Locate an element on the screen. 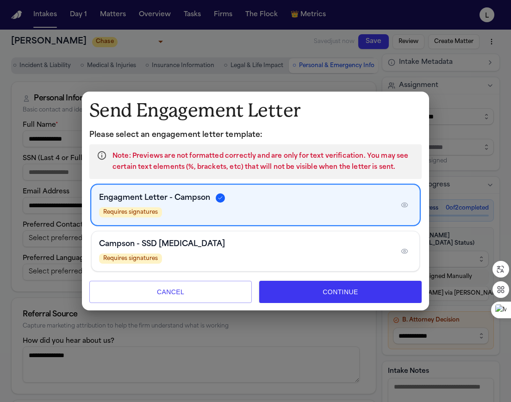 This screenshot has width=511, height=402. h3: Engagment Letter - Campson is located at coordinates (155, 198).